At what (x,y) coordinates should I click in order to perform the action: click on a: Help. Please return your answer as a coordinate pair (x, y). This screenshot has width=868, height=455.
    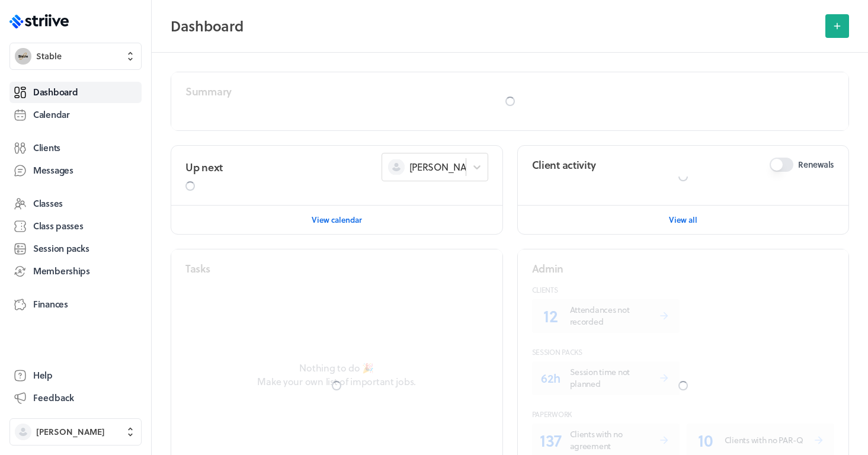
    Looking at the image, I should click on (75, 375).